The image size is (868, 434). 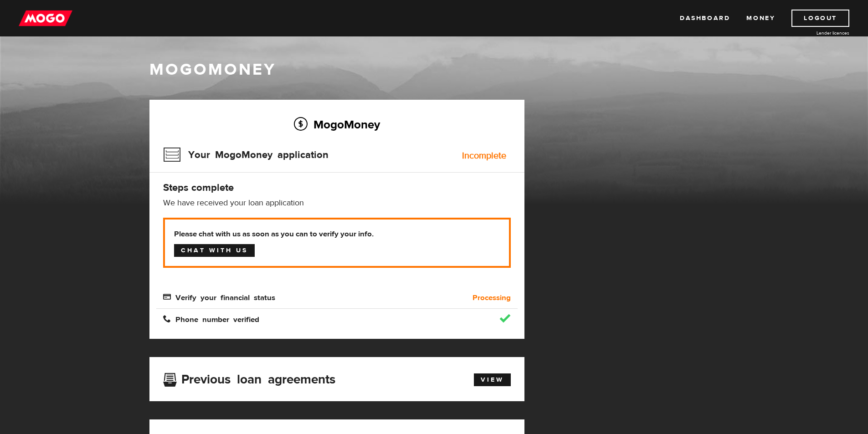 What do you see at coordinates (214, 251) in the screenshot?
I see `a: Chat with us` at bounding box center [214, 251].